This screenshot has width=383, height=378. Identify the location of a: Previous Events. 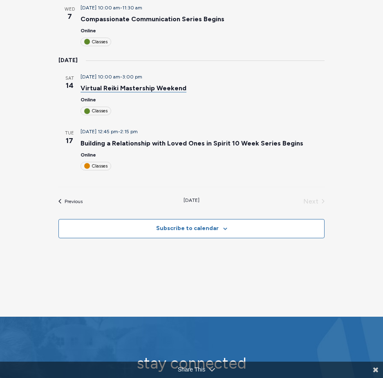
(70, 201).